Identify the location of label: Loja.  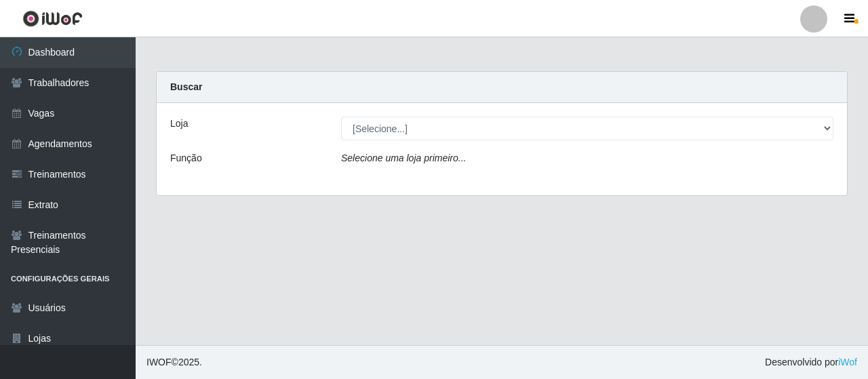
(179, 124).